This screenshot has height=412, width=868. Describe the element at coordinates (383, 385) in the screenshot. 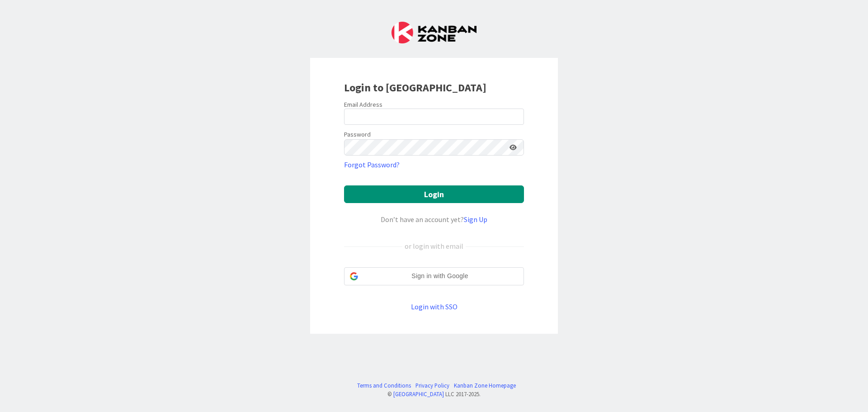

I see `a: Terms and Conditions` at that location.